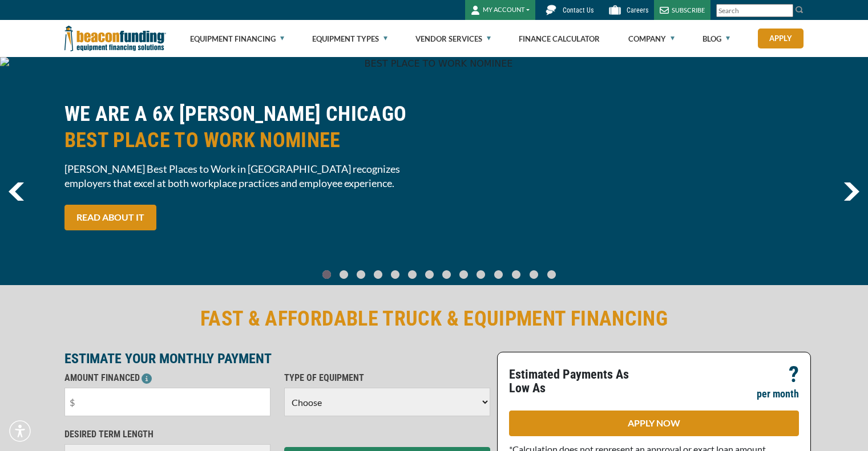  Describe the element at coordinates (754, 10) in the screenshot. I see `input: Search` at that location.